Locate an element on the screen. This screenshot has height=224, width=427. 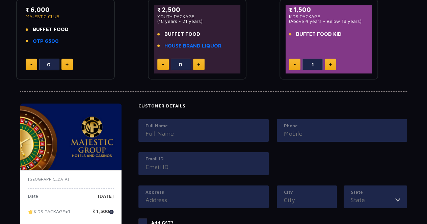
input: State is located at coordinates (373, 200).